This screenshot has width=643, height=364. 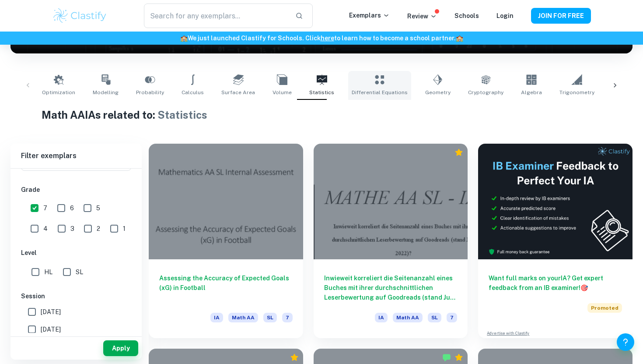 I want to click on a: Schools, so click(x=467, y=16).